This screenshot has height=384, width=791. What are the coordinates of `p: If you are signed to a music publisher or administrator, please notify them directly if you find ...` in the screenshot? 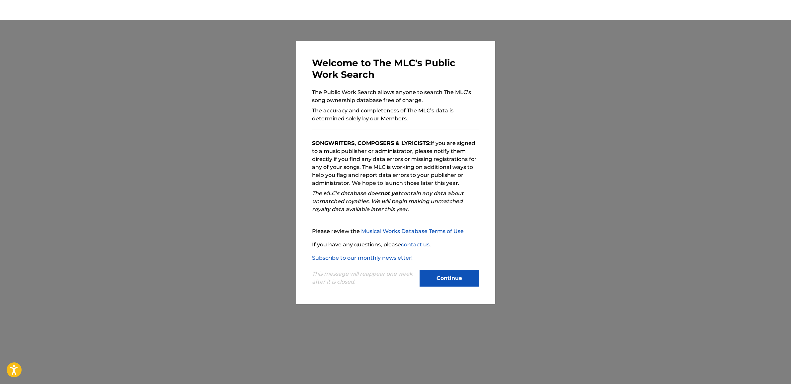 It's located at (396, 163).